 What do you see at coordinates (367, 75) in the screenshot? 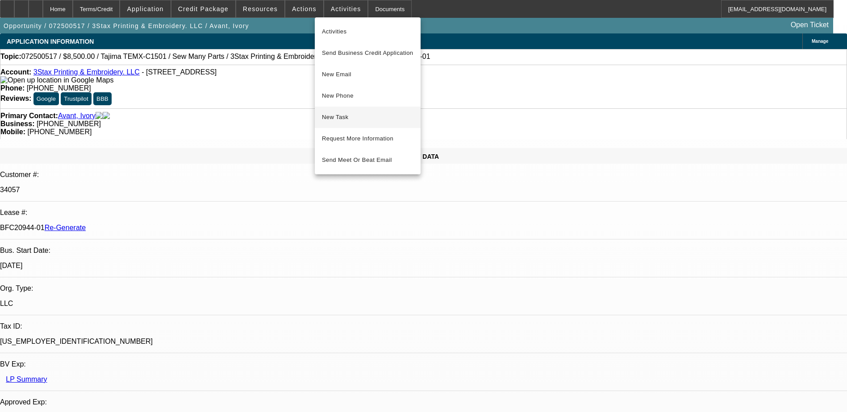
I see `span: New Email` at bounding box center [367, 75].